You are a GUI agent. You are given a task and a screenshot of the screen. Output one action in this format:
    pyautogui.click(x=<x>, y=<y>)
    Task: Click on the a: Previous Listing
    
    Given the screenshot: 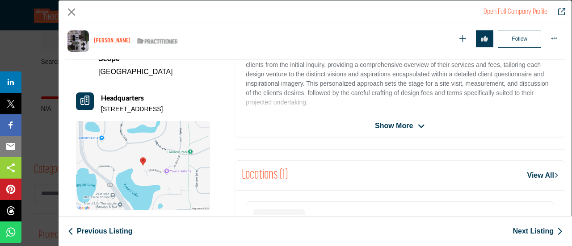 What is the action you would take?
    pyautogui.click(x=100, y=232)
    